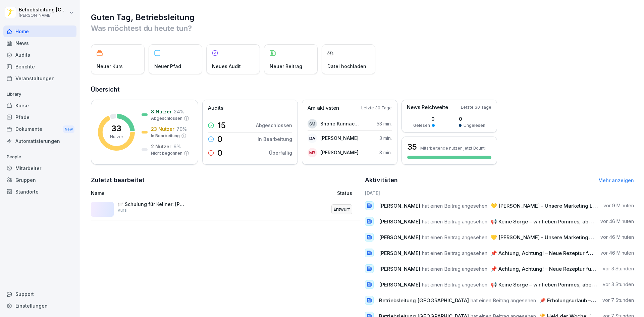 The height and width of the screenshot is (317, 644). What do you see at coordinates (175, 193) in the screenshot?
I see `p: Name` at bounding box center [175, 193].